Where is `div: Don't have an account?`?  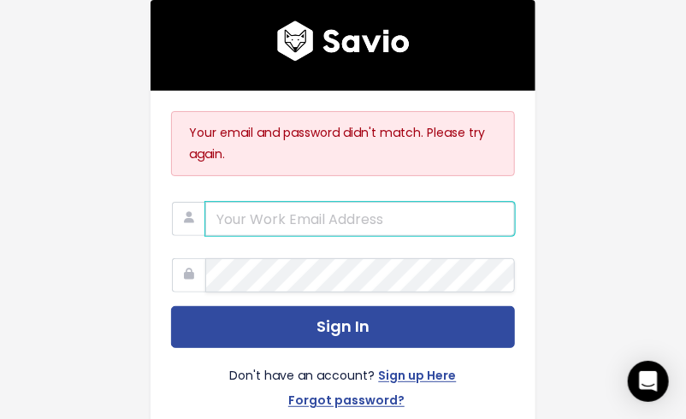 div: Don't have an account? is located at coordinates (343, 382).